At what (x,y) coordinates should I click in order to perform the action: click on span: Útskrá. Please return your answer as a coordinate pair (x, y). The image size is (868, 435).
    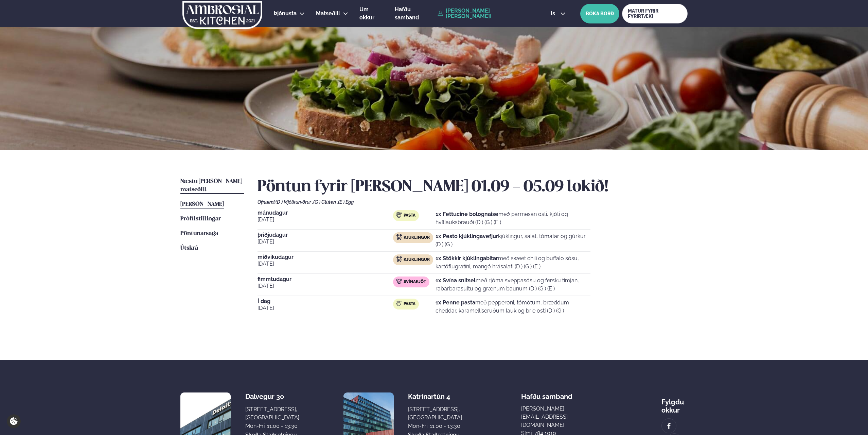
    Looking at the image, I should click on (189, 248).